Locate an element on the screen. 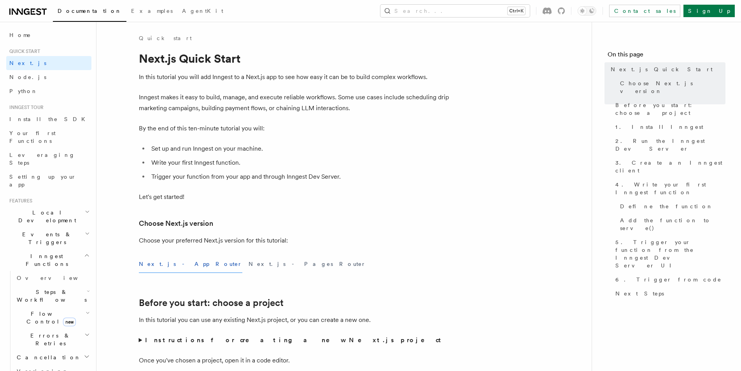  button: Flow Controlnew is located at coordinates (52, 317).